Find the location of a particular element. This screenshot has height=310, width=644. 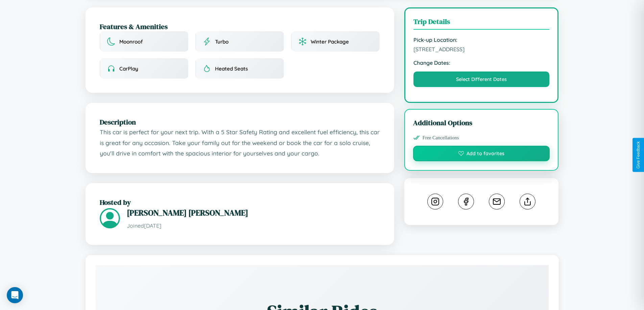

h3: Trip Details is located at coordinates (482, 23).